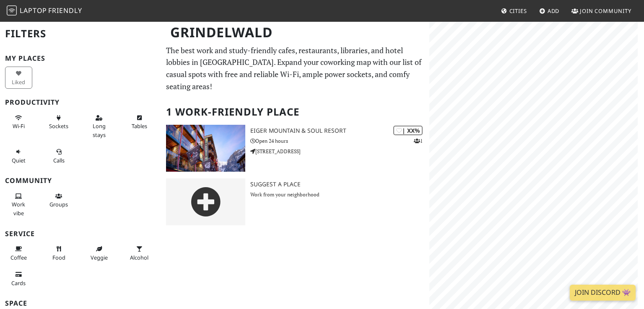 Image resolution: width=644 pixels, height=309 pixels. Describe the element at coordinates (59, 155) in the screenshot. I see `button: Calls` at that location.